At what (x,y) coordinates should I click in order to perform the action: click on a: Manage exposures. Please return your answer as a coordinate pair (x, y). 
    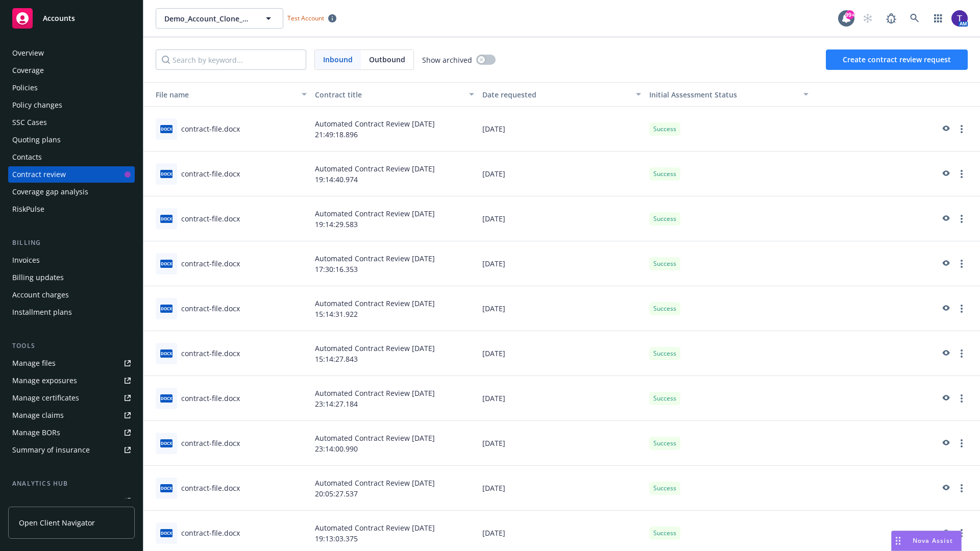
    Looking at the image, I should click on (72, 381).